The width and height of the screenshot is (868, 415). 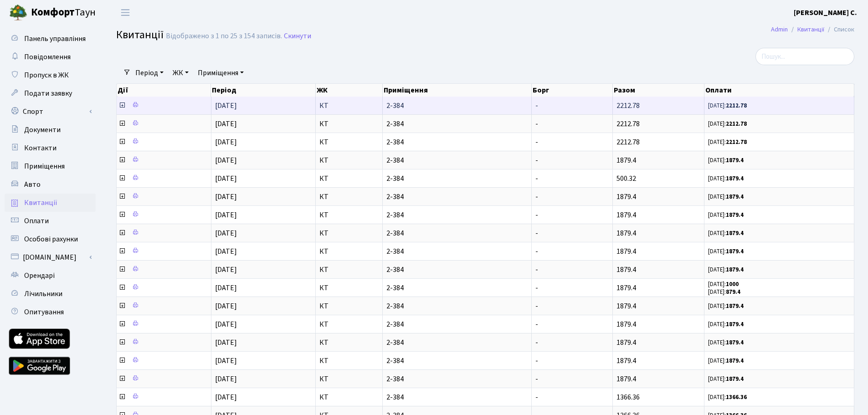 What do you see at coordinates (50, 275) in the screenshot?
I see `a: Орендарі` at bounding box center [50, 275].